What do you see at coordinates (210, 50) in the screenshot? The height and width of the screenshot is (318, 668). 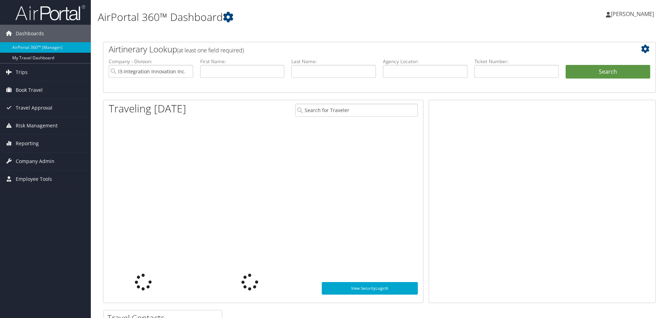 I see `span: (at least one field required)` at bounding box center [210, 50].